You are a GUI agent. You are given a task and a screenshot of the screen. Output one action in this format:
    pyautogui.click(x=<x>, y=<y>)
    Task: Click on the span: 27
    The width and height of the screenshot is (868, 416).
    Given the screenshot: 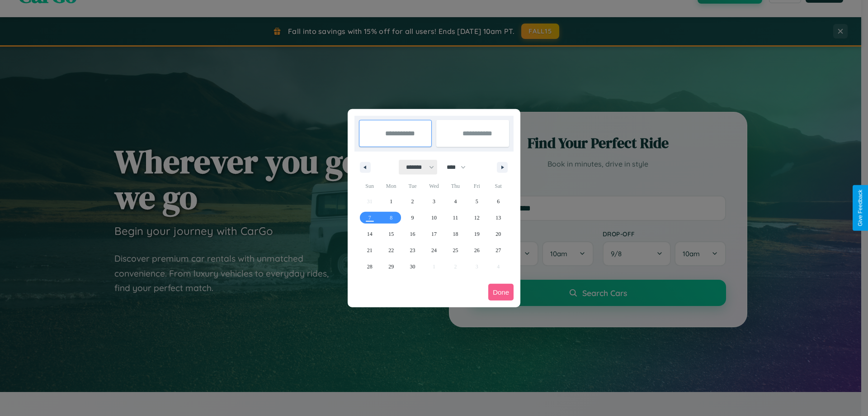 What is the action you would take?
    pyautogui.click(x=498, y=250)
    